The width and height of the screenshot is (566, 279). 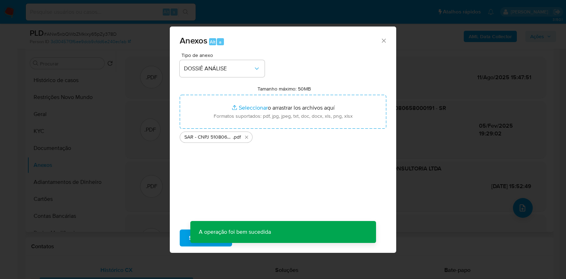 I want to click on span: a, so click(x=220, y=42).